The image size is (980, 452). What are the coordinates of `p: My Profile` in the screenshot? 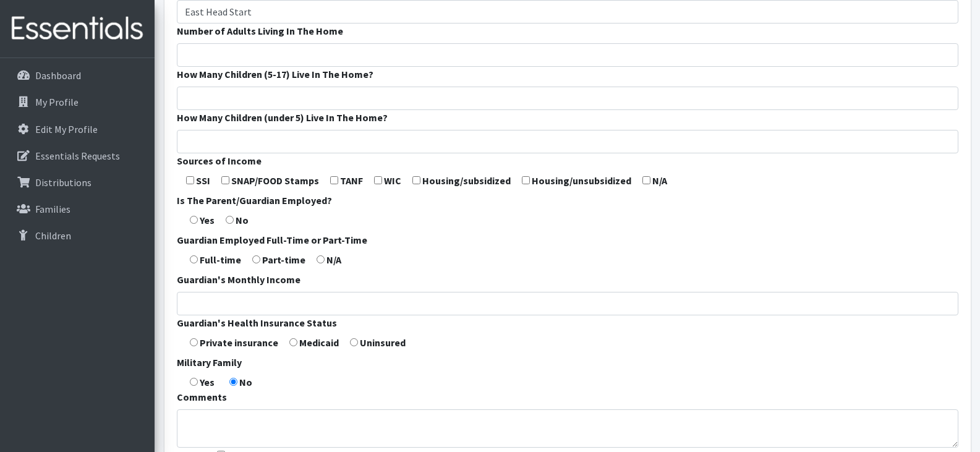 It's located at (57, 102).